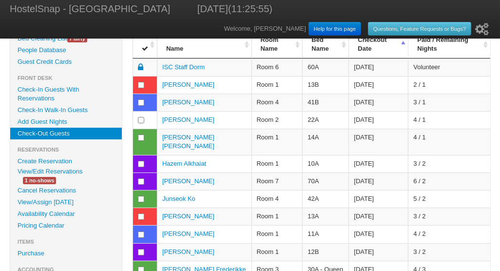 This screenshot has width=500, height=271. Describe the element at coordinates (179, 198) in the screenshot. I see `a: Junseok Ko` at that location.